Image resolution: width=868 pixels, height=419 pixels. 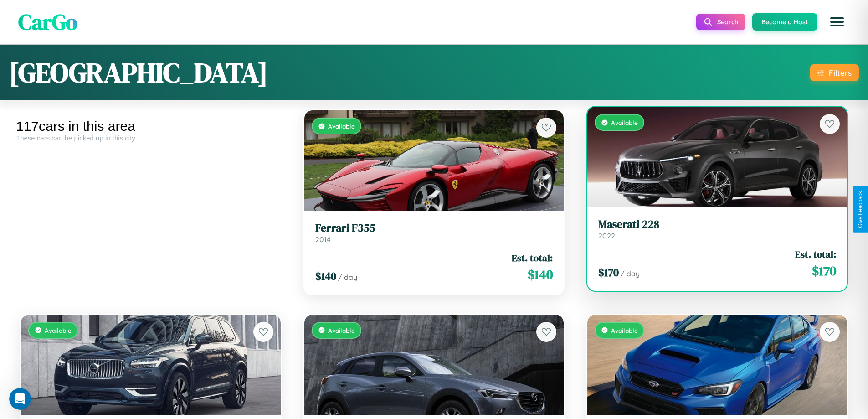 I want to click on h3: Maserati 228, so click(x=718, y=224).